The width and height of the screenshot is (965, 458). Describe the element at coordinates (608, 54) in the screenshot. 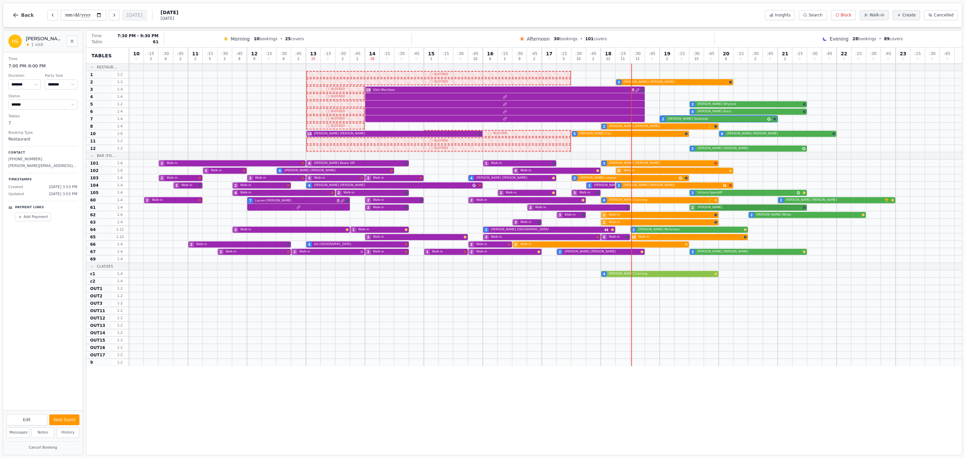

I see `span: 18` at that location.